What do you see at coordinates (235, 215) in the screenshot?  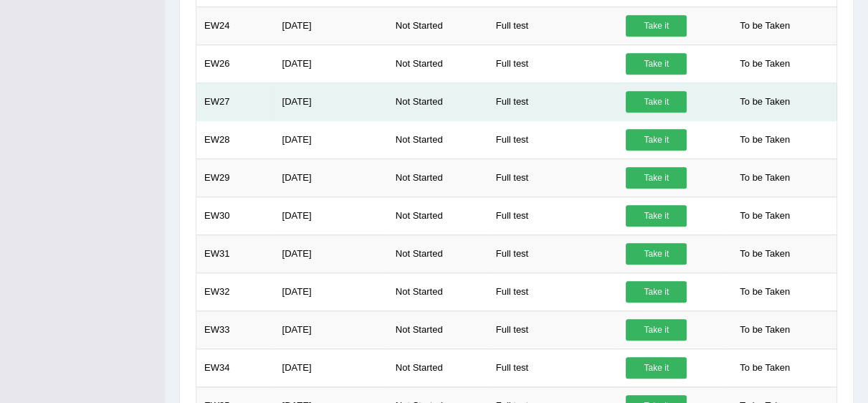 I see `td: EW30` at bounding box center [235, 215].